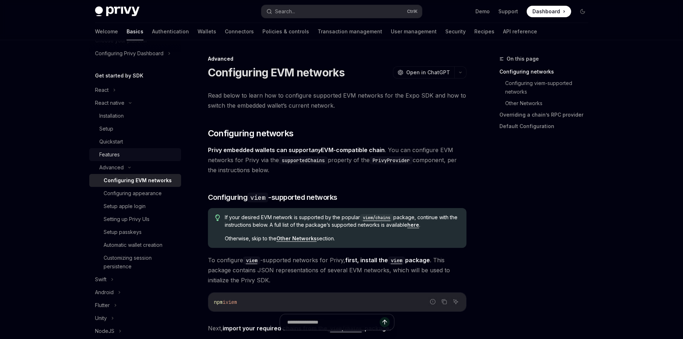 This screenshot has height=339, width=683. Describe the element at coordinates (549, 87) in the screenshot. I see `a: Configuring viem-supported networks` at that location.